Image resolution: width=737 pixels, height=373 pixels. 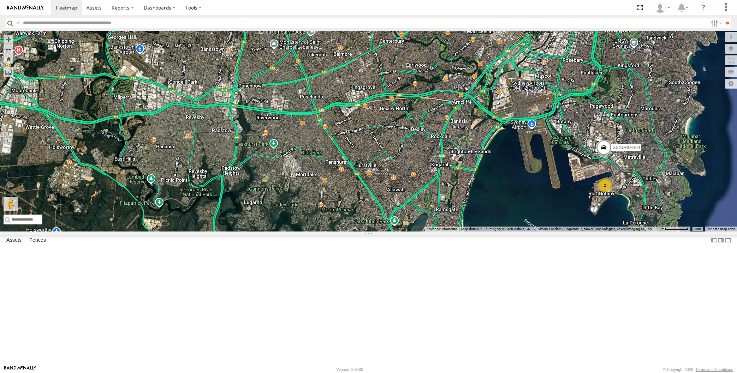 I want to click on a: Terms (opens in new tab), so click(x=697, y=229).